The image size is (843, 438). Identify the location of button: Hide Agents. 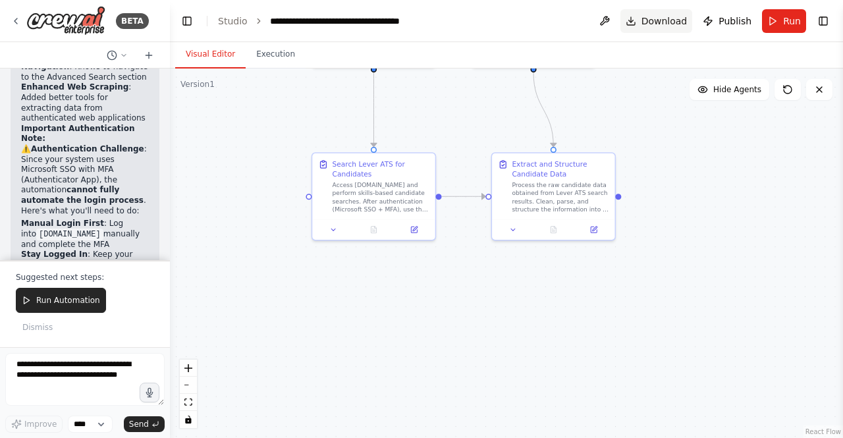
(729, 90).